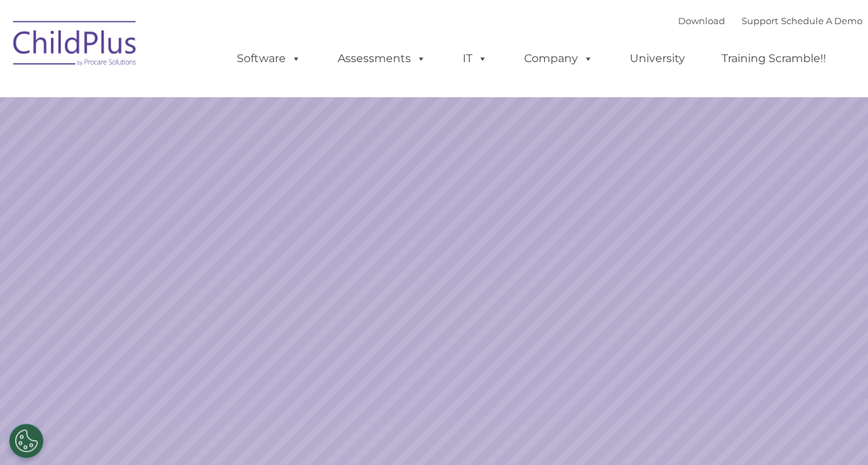 Image resolution: width=868 pixels, height=465 pixels. I want to click on a: Support, so click(759, 21).